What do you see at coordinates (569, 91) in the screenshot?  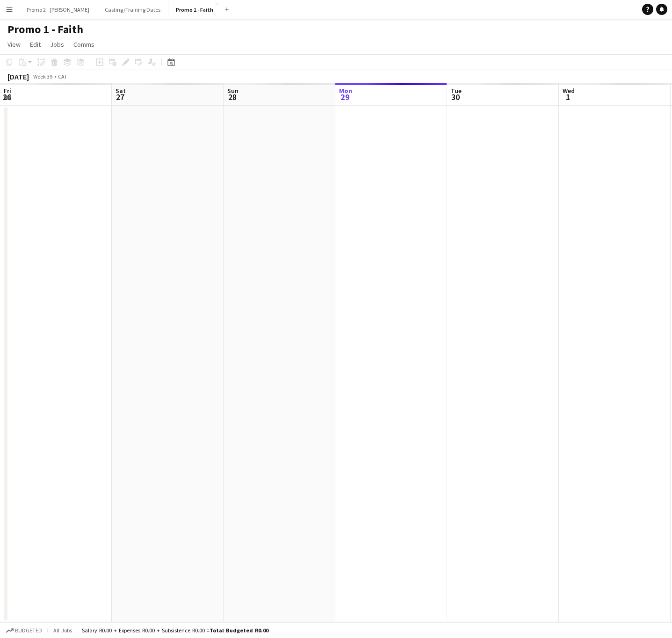 I see `span: Wed` at bounding box center [569, 91].